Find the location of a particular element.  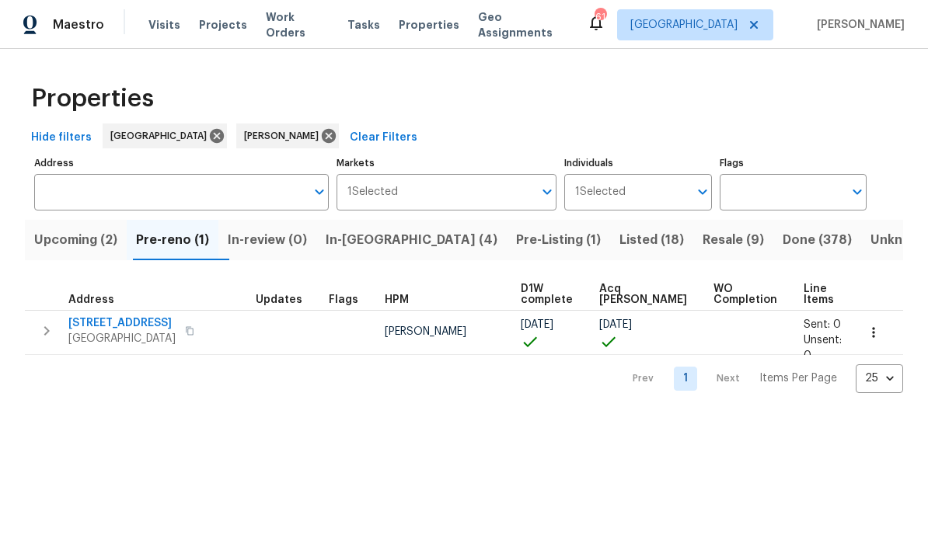

span: Maestro is located at coordinates (79, 25).